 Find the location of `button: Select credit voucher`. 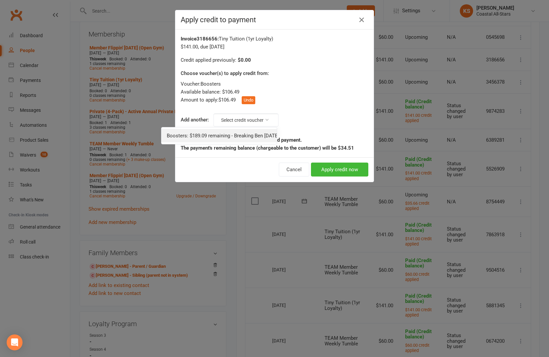

button: Select credit voucher is located at coordinates (246, 120).